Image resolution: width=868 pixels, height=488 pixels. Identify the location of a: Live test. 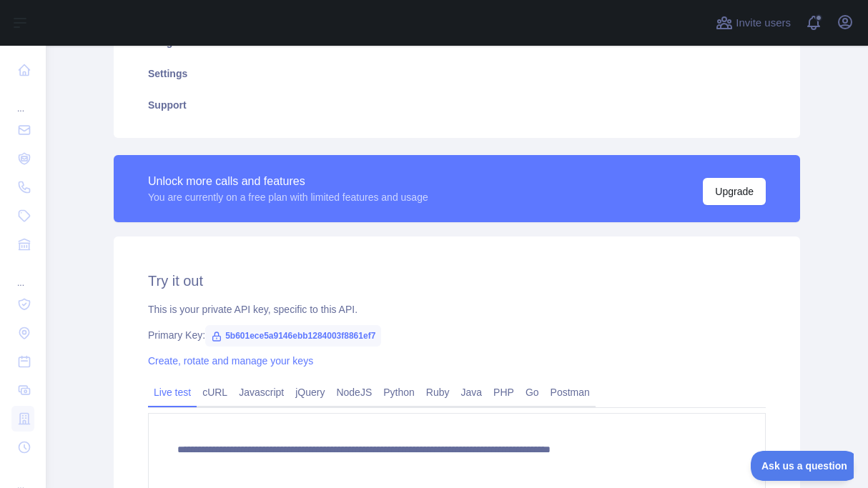
(173, 393).